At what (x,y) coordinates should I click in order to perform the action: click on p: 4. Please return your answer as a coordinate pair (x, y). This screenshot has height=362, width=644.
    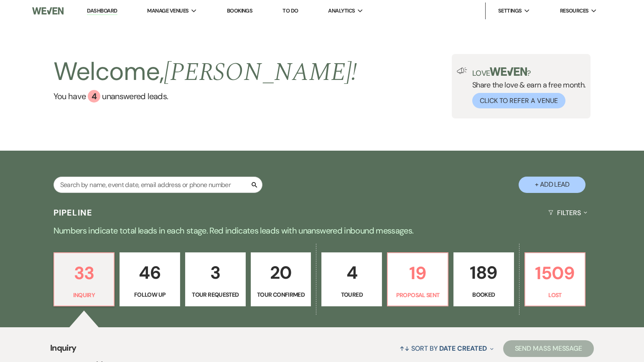
    Looking at the image, I should click on (351, 272).